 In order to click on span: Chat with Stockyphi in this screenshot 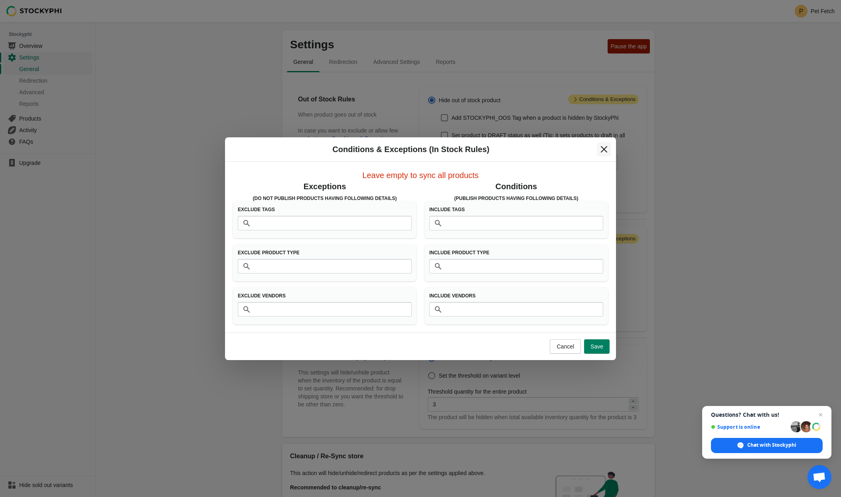, I will do `click(772, 445)`.